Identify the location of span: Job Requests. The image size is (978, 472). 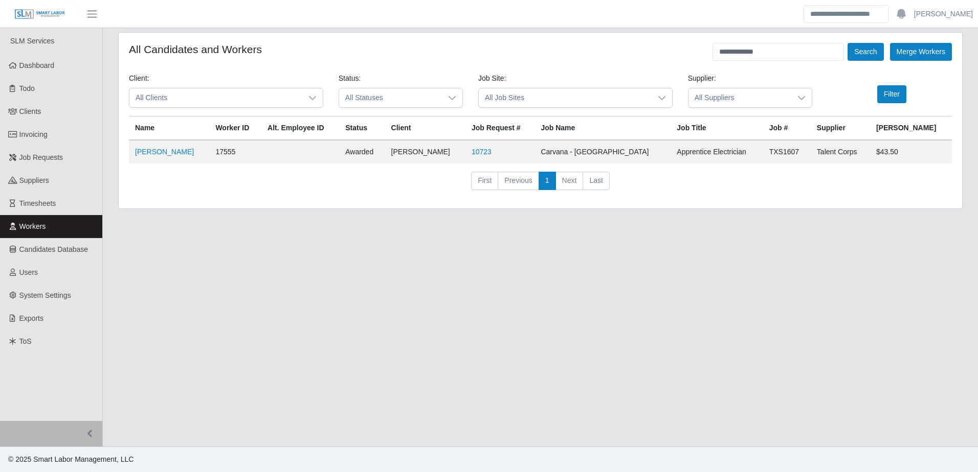
(41, 157).